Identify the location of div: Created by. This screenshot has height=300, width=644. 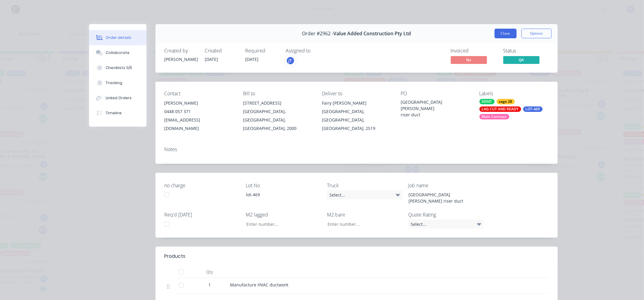
(181, 51).